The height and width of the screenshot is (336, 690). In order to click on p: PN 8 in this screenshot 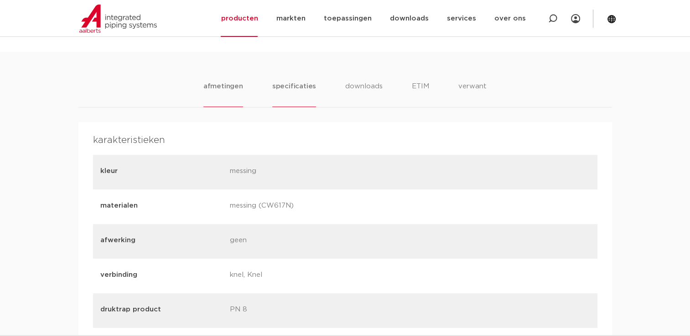, I will do `click(291, 311)`.